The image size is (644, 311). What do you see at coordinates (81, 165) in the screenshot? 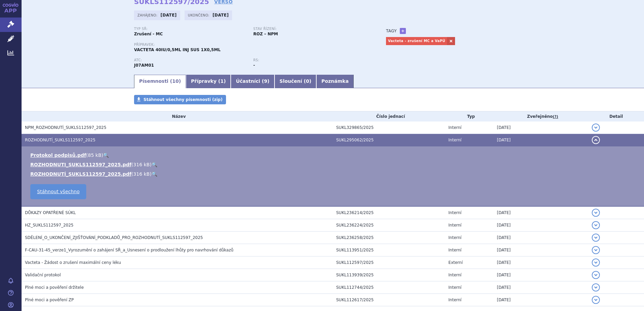
I see `a: ROZHODNUTI_SUKLS112597_2025.pdf` at bounding box center [81, 165].